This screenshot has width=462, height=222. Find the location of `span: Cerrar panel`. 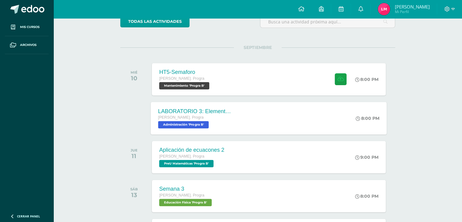

span: Cerrar panel is located at coordinates (29, 216).